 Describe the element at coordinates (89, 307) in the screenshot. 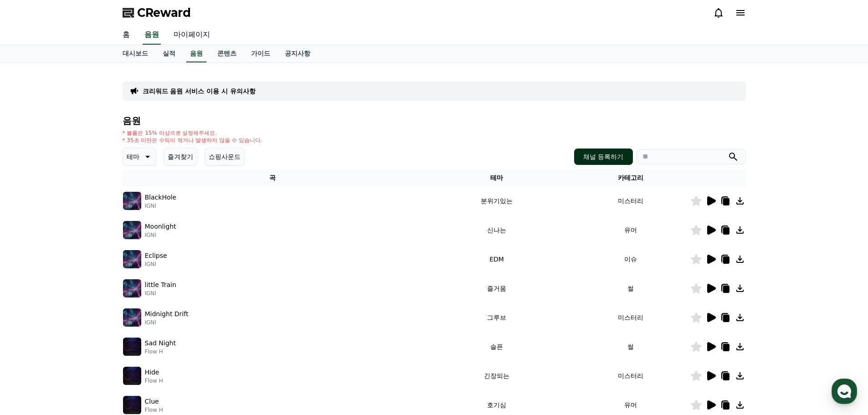

I see `span: 대화` at that location.